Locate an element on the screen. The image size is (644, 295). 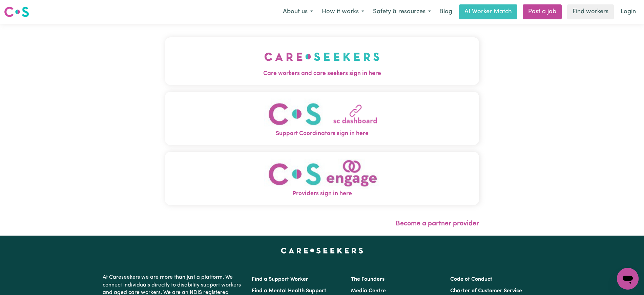
span: Providers sign in here is located at coordinates (322, 194).